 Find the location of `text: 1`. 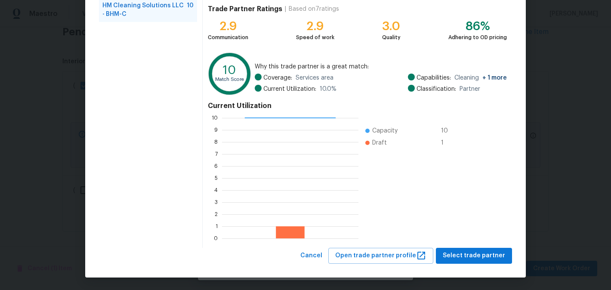

text: 1 is located at coordinates (216, 226).